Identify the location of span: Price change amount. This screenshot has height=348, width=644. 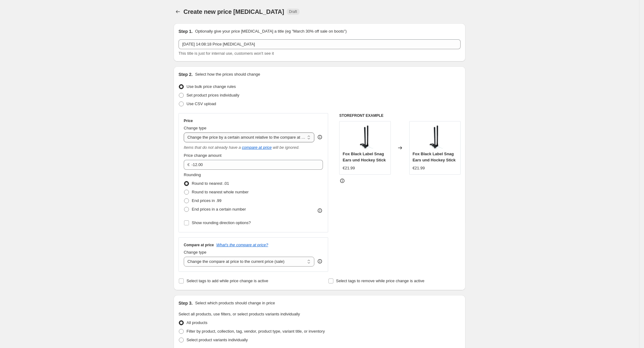
(202, 155).